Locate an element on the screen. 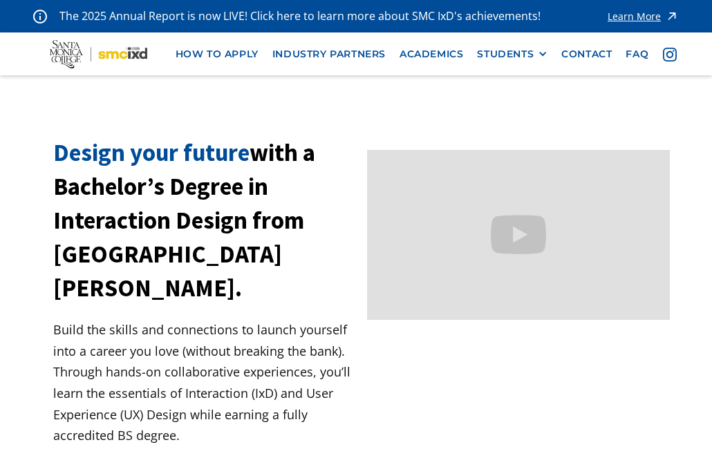 This screenshot has width=712, height=449. img: icon - arrow - alert is located at coordinates (672, 16).